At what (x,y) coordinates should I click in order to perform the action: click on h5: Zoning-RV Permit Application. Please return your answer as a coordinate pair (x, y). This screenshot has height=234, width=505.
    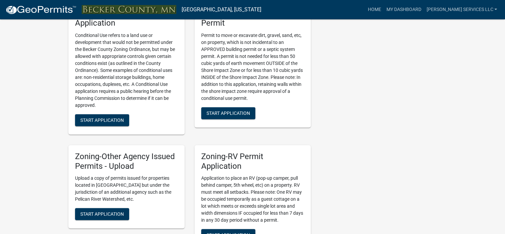
    Looking at the image, I should click on (253, 161).